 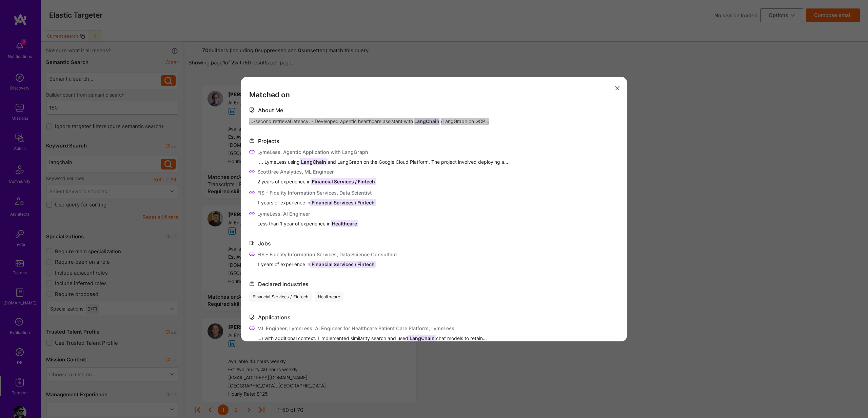 What do you see at coordinates (264, 243) in the screenshot?
I see `div: Jobs` at bounding box center [264, 243].